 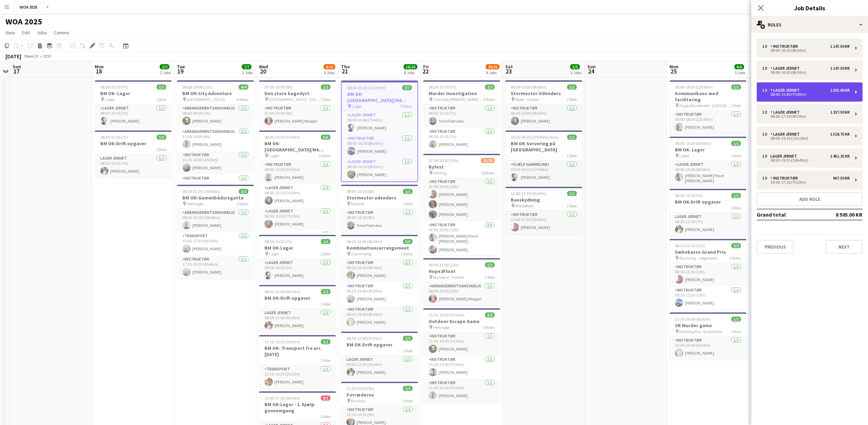 What do you see at coordinates (839, 68) in the screenshot?
I see `div: 1 147.50 KR` at bounding box center [839, 68].